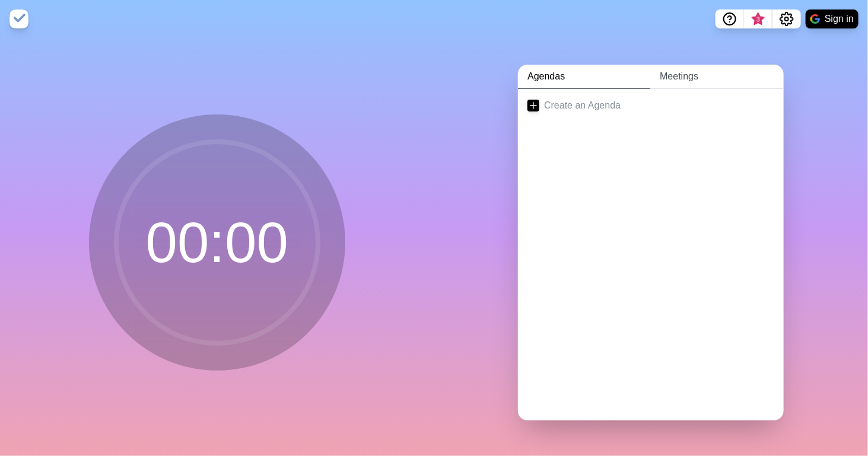 The height and width of the screenshot is (456, 868). I want to click on button: What’s new, so click(758, 19).